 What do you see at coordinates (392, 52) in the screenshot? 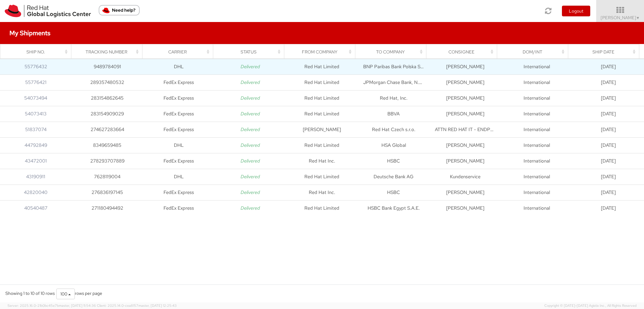
I see `div: To Company` at bounding box center [392, 52].